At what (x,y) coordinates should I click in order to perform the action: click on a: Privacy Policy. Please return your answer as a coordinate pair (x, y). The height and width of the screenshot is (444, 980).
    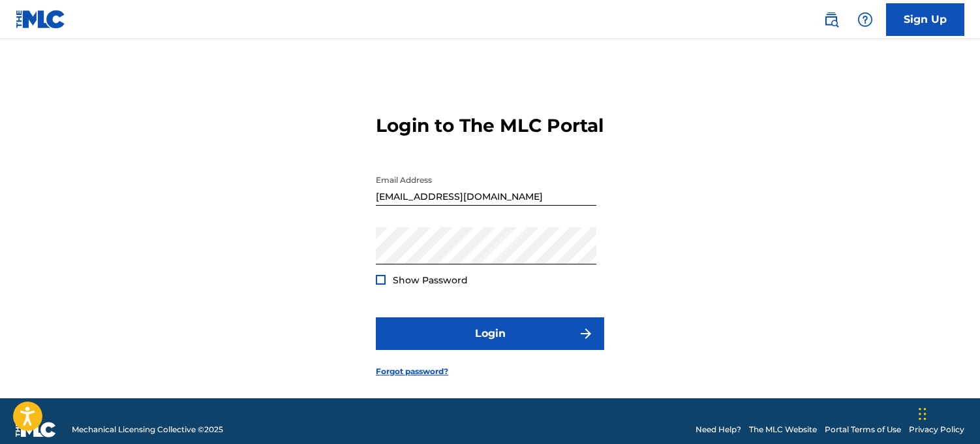
    Looking at the image, I should click on (936, 430).